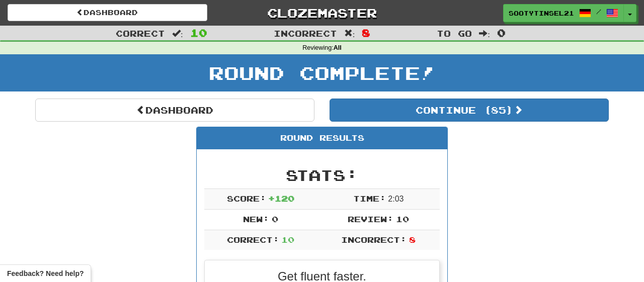 This screenshot has height=282, width=644. What do you see at coordinates (305, 33) in the screenshot?
I see `span: Incorrect` at bounding box center [305, 33].